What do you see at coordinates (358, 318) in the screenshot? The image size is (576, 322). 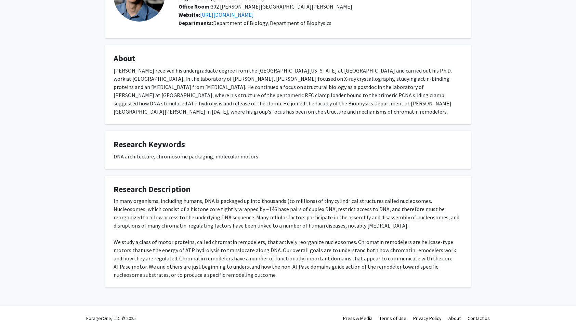 I see `a: Press & Media` at bounding box center [358, 318].